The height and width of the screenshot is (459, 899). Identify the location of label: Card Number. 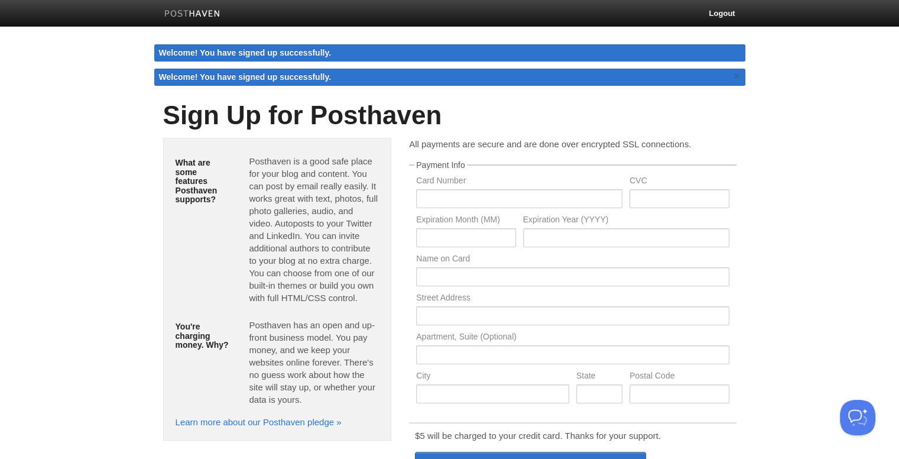
(519, 181).